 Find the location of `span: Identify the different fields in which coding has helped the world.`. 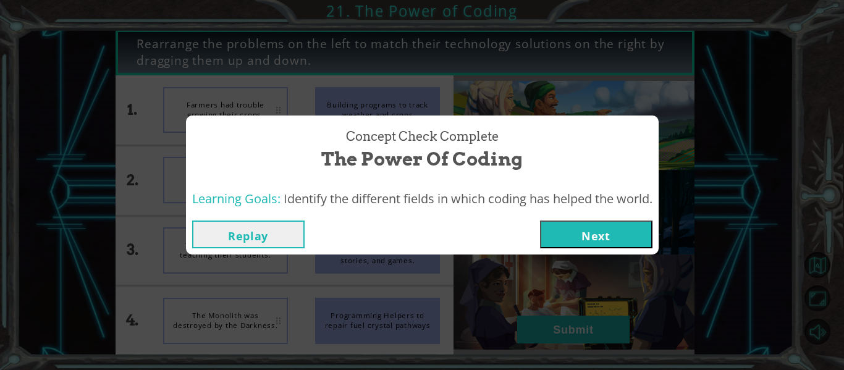

span: Identify the different fields in which coding has helped the world. is located at coordinates (468, 198).